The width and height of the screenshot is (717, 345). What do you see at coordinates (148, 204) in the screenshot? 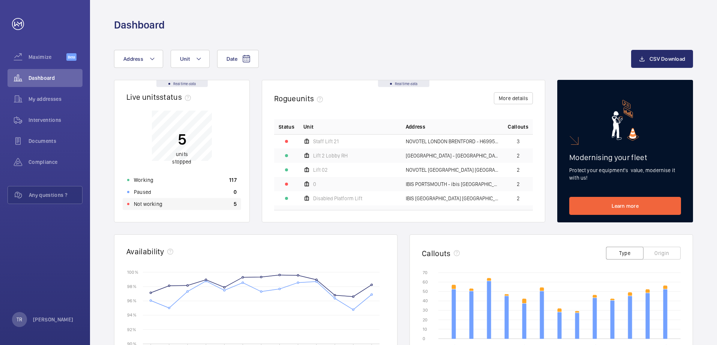
I see `p: Not working` at bounding box center [148, 204].